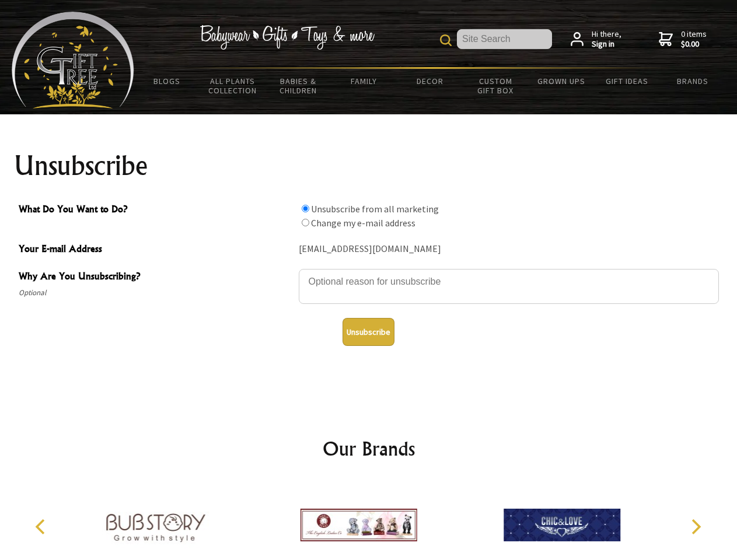  I want to click on span: Hi there,, so click(607, 39).